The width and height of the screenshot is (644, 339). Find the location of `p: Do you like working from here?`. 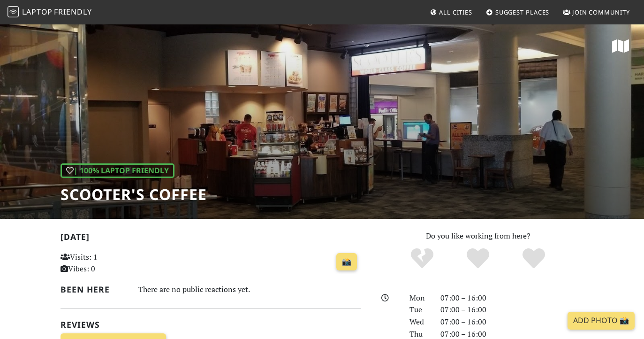

p: Do you like working from here? is located at coordinates (478, 236).